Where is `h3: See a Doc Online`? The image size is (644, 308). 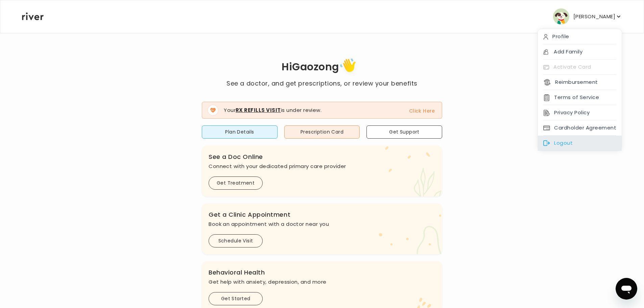
h3: See a Doc Online is located at coordinates (322, 157).